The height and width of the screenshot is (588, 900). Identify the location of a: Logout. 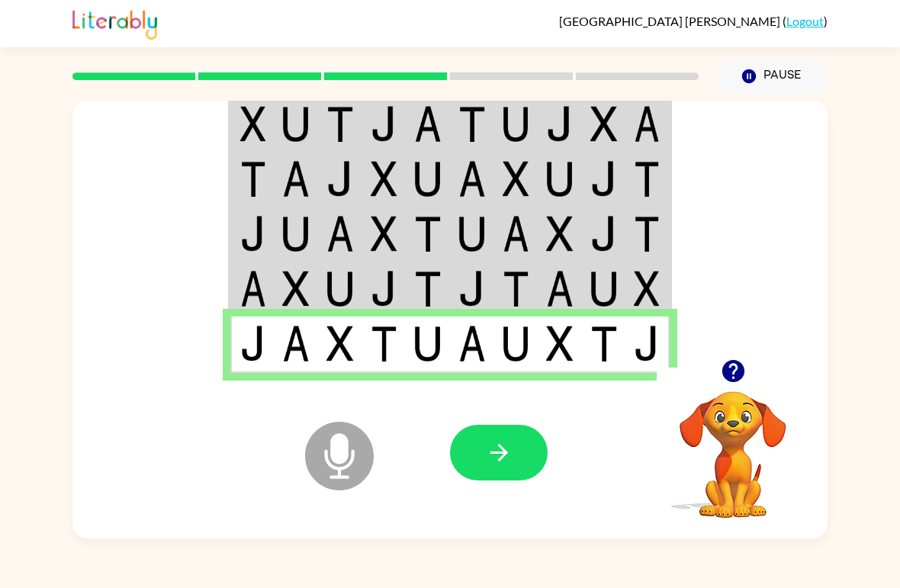
(805, 21).